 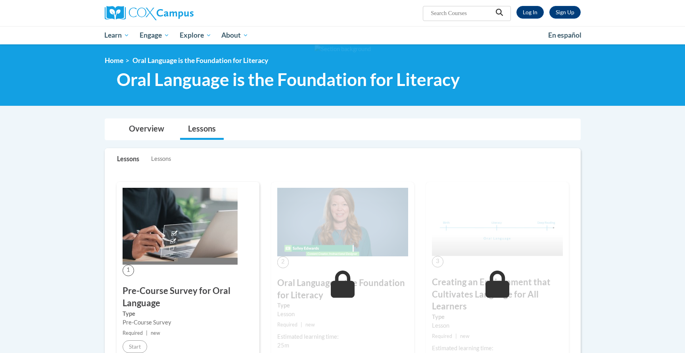 What do you see at coordinates (499, 13) in the screenshot?
I see `button: Search` at bounding box center [499, 13].